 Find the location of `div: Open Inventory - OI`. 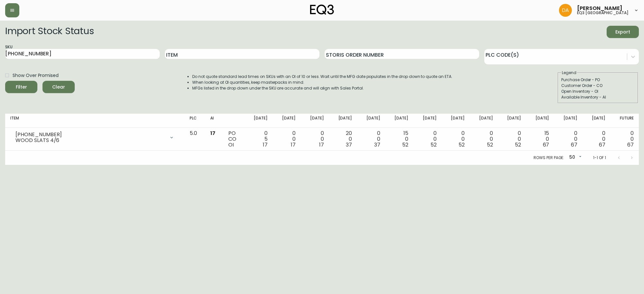

div: Open Inventory - OI is located at coordinates (598, 91).